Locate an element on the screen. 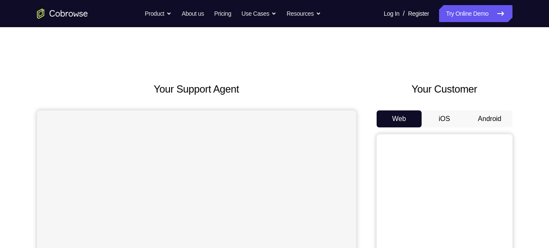  a: Pricing is located at coordinates (222, 14).